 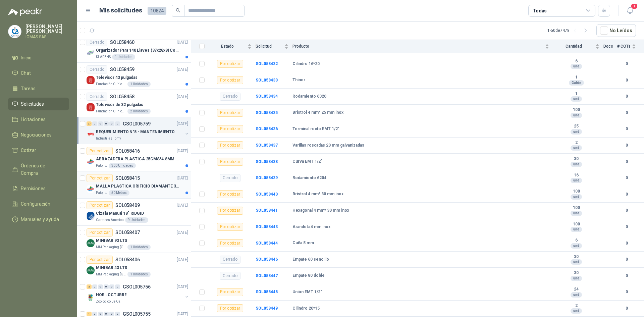 I want to click on p: SOL058407, so click(x=127, y=233).